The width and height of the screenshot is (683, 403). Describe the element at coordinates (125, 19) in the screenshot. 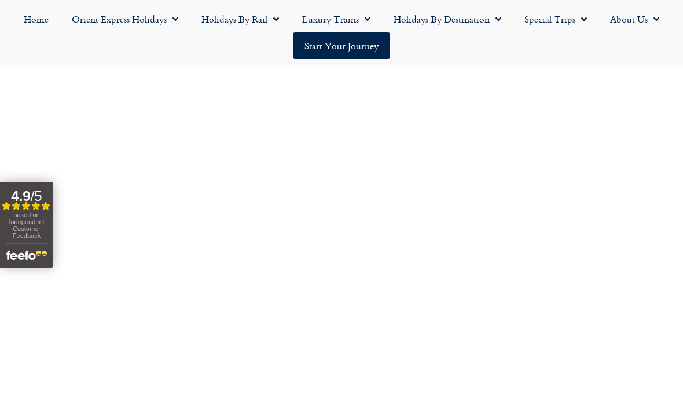

I see `a: Orient Express Holidays` at that location.